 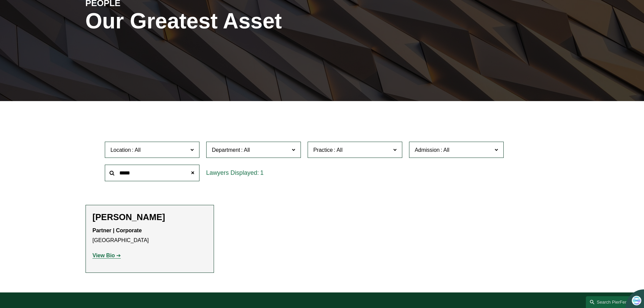 I want to click on span: 1, so click(x=262, y=172).